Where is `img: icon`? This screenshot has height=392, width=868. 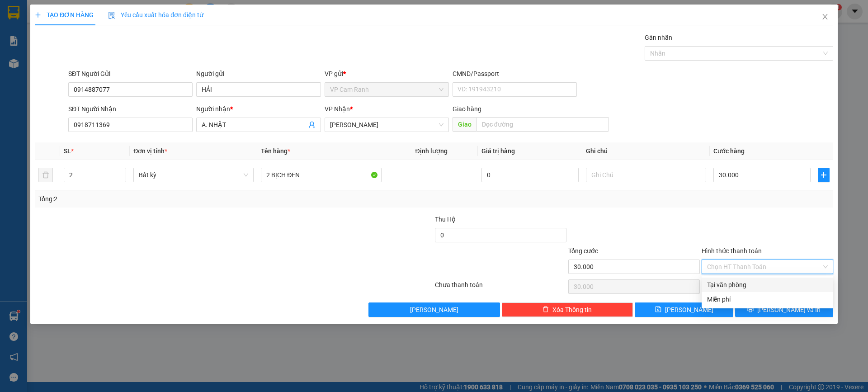 img: icon is located at coordinates (111, 16).